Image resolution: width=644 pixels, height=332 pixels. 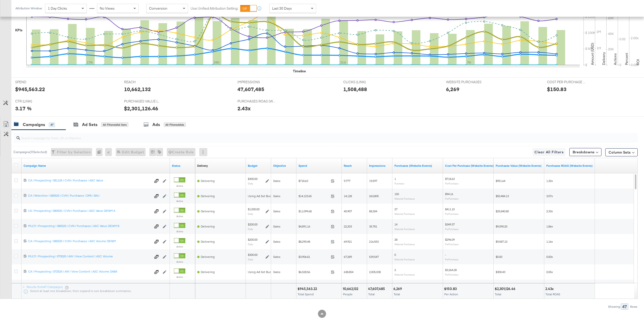 What do you see at coordinates (586, 152) in the screenshot?
I see `button: Breakdowns` at bounding box center [586, 152].